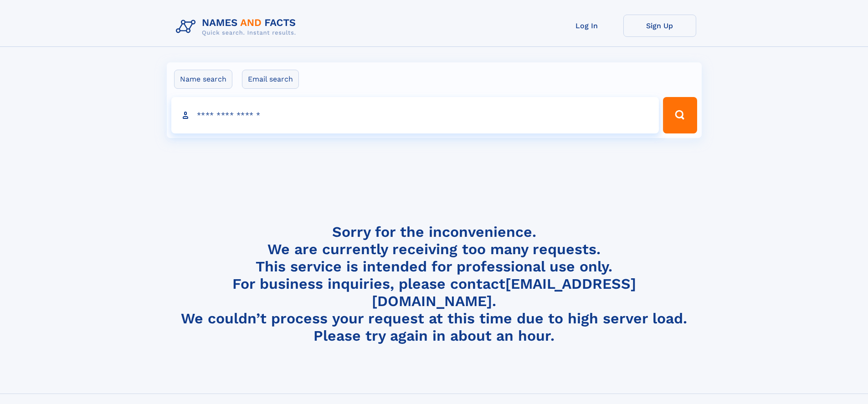  Describe the element at coordinates (660, 25) in the screenshot. I see `a: Sign Up` at that location.